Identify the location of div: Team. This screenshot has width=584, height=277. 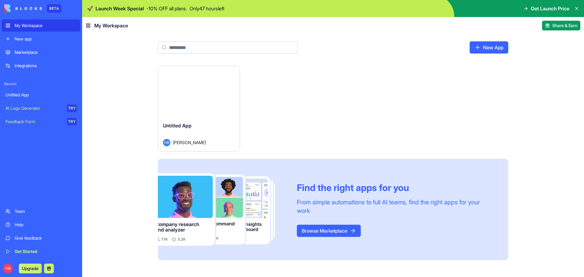
(46, 211).